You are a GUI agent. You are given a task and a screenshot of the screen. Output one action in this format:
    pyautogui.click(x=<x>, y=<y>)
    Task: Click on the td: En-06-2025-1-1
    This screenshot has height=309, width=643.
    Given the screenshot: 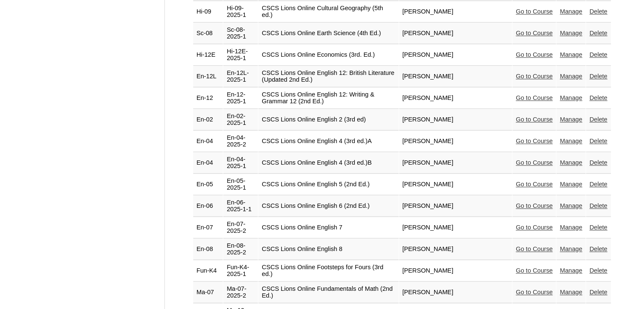 What is the action you would take?
    pyautogui.click(x=241, y=206)
    